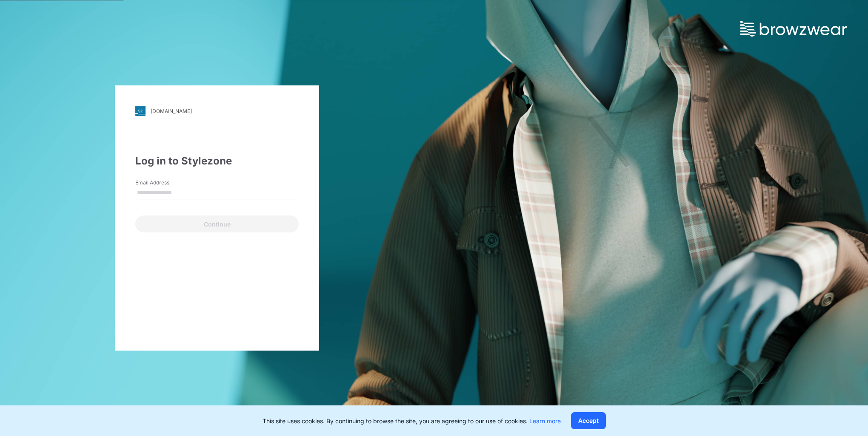 The image size is (868, 436). What do you see at coordinates (545, 421) in the screenshot?
I see `a: Learn more` at bounding box center [545, 421].